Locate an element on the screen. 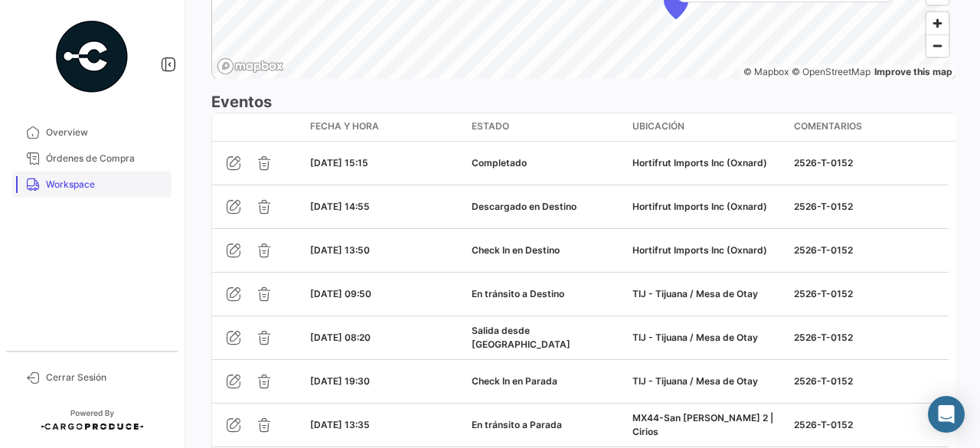 The height and width of the screenshot is (448, 980). div: Descargado en Destino is located at coordinates (546, 207).